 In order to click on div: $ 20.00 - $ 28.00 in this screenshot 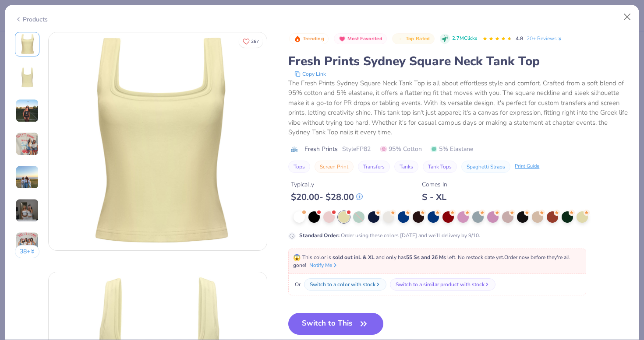, I will do `click(327, 197)`.